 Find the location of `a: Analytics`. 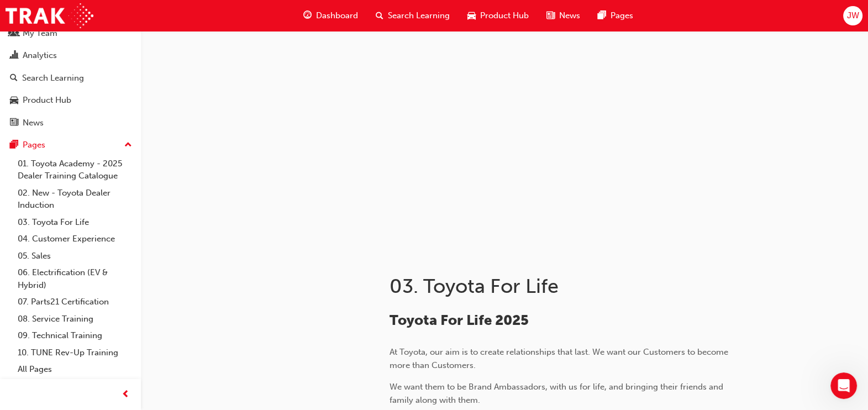

a: Analytics is located at coordinates (70, 55).